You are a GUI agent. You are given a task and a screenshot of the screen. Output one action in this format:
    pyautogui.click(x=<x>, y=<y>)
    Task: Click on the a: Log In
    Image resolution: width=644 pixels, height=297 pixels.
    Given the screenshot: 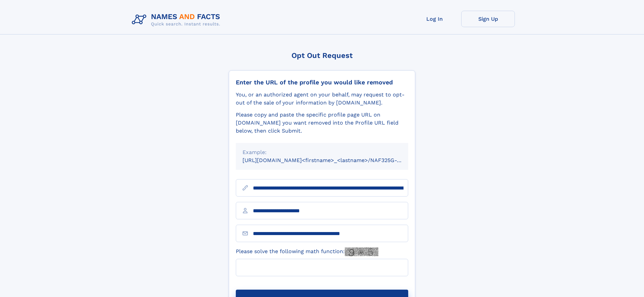 What is the action you would take?
    pyautogui.click(x=434, y=19)
    